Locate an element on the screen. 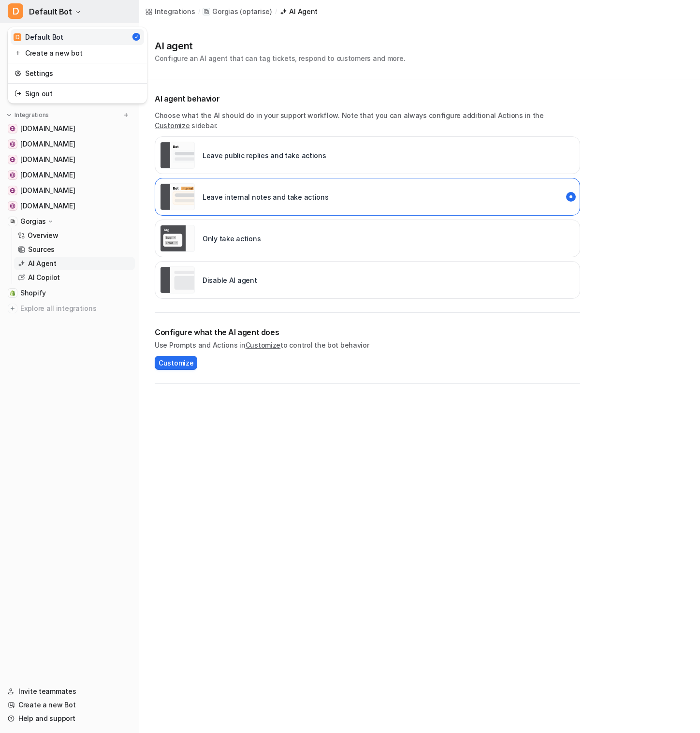  div: DDefault Bot is located at coordinates (77, 65).